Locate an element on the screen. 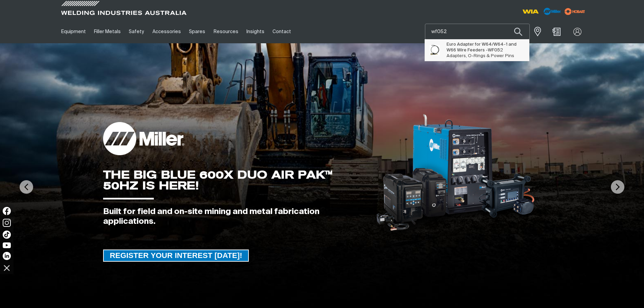 The height and width of the screenshot is (308, 644). ul: Suggestions is located at coordinates (477, 50).